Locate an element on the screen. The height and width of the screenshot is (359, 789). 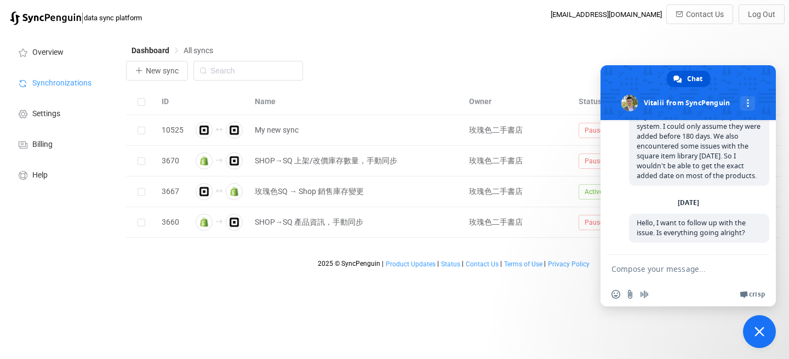
a: Privacy Policy is located at coordinates (569, 264).